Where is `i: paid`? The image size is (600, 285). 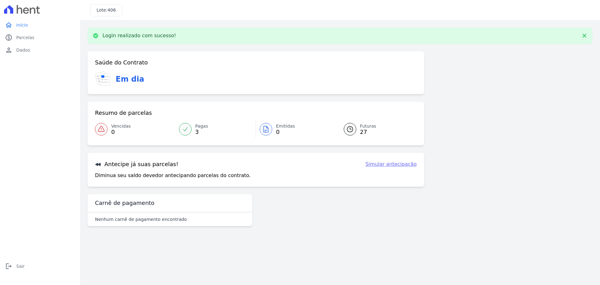
i: paid is located at coordinates (9, 37).